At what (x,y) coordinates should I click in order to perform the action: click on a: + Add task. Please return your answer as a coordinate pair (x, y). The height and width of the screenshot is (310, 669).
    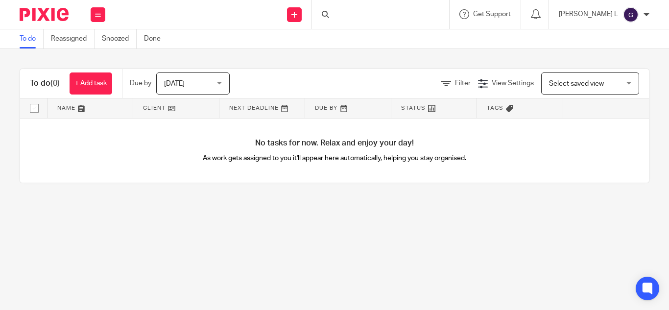
    Looking at the image, I should click on (91, 83).